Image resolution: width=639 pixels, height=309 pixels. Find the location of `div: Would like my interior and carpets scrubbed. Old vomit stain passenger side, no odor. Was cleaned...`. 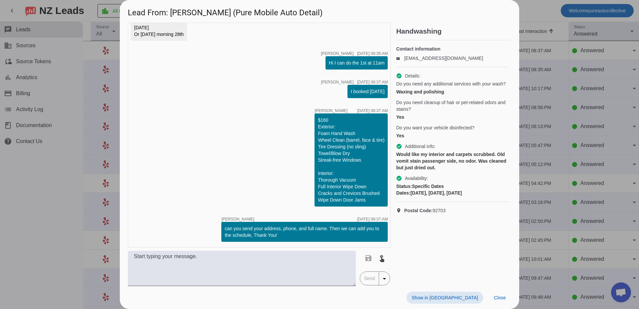

div: Would like my interior and carpets scrubbed. Old vomit stain passenger side, no odor. Was cleaned... is located at coordinates (452, 161).